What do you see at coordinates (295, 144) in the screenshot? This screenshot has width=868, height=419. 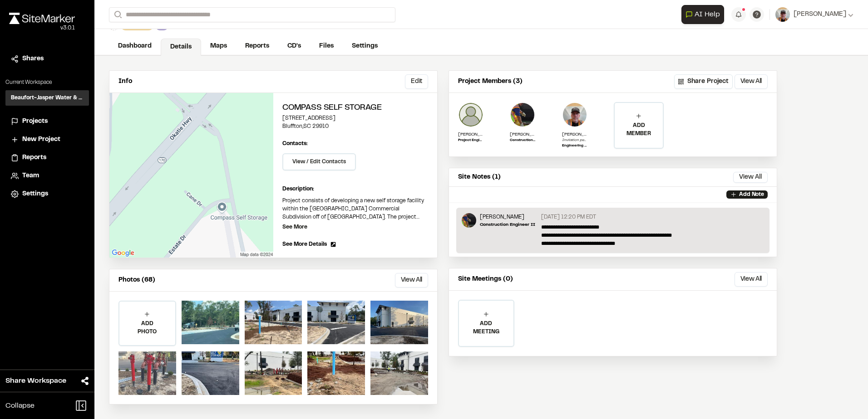 I see `p: Contacts:` at bounding box center [295, 144].